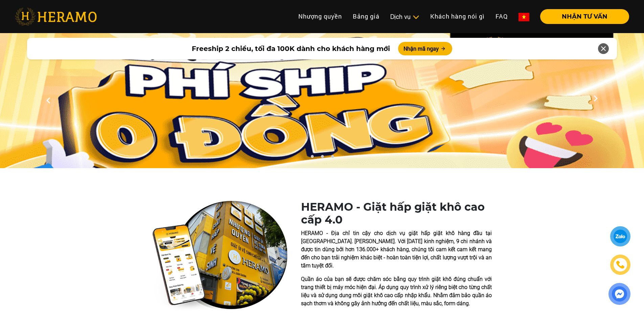 This screenshot has height=313, width=644. Describe the element at coordinates (397, 213) in the screenshot. I see `h1: HERAMO - Giặt hấp giặt khô cao cấp 4.0` at that location.